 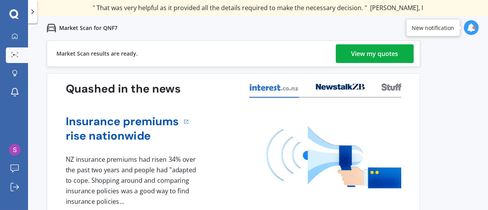 What do you see at coordinates (51, 28) in the screenshot?
I see `img: car.f15378c7a67c060ca3f3.svg` at bounding box center [51, 28].